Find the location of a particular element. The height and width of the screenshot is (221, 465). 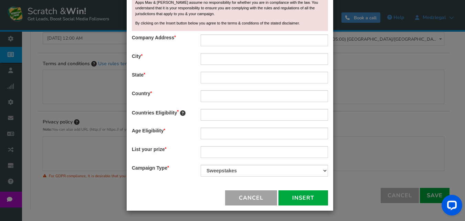

label: Age Eligibility is located at coordinates (161, 130).